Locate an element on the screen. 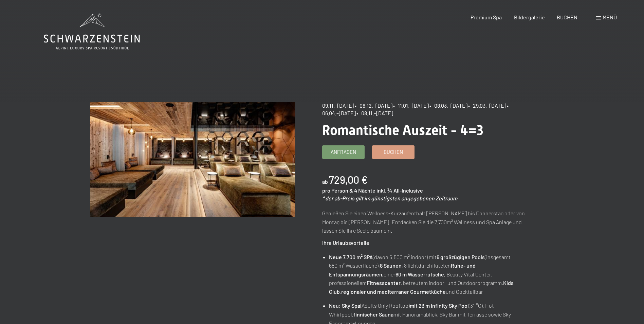 The height and width of the screenshot is (324, 644). a: Bildergalerie is located at coordinates (529, 17).